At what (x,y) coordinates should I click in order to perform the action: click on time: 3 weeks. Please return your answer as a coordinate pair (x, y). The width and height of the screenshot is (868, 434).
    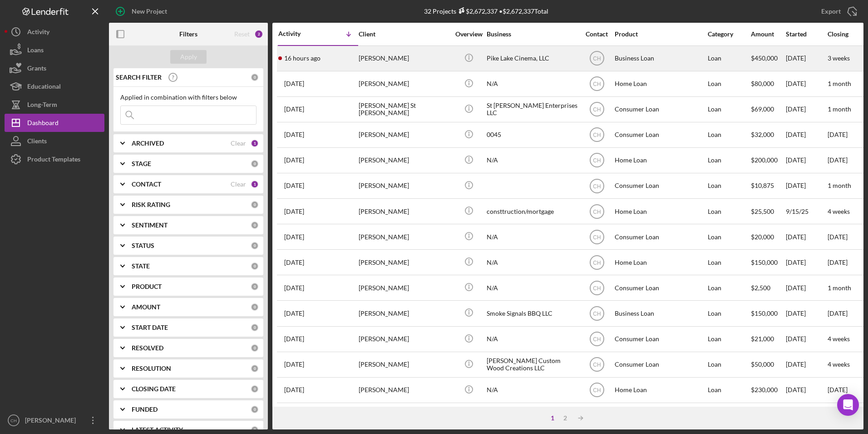
    Looking at the image, I should click on (839, 58).